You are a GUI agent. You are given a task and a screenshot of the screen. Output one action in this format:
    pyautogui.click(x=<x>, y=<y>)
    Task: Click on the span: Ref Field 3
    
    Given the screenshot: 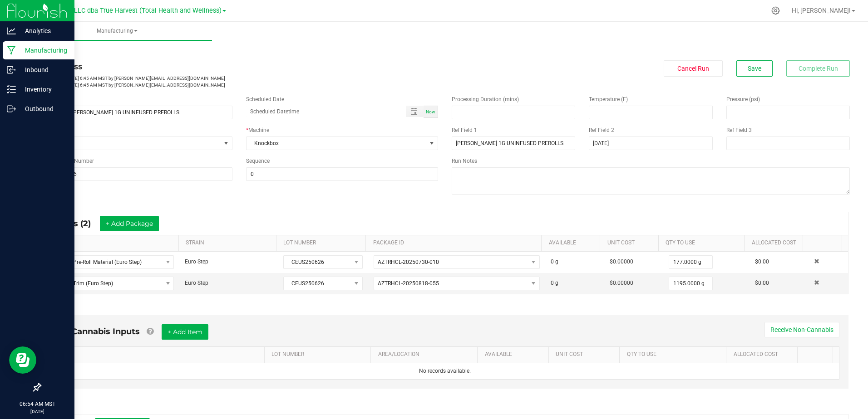 What is the action you would take?
    pyautogui.click(x=739, y=130)
    